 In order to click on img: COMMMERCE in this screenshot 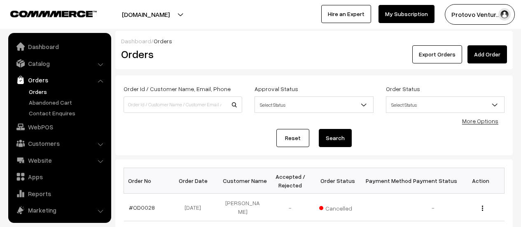, I will do `click(54, 14)`.